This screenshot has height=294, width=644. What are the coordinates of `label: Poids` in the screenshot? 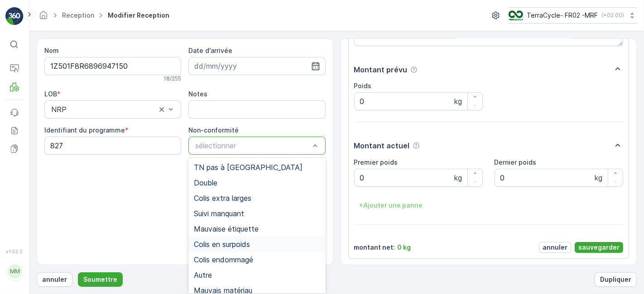 It's located at (363, 86).